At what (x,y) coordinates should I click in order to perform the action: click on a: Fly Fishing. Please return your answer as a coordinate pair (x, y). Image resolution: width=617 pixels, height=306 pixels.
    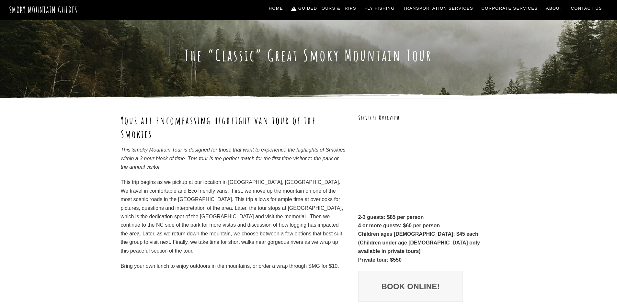
    Looking at the image, I should click on (379, 8).